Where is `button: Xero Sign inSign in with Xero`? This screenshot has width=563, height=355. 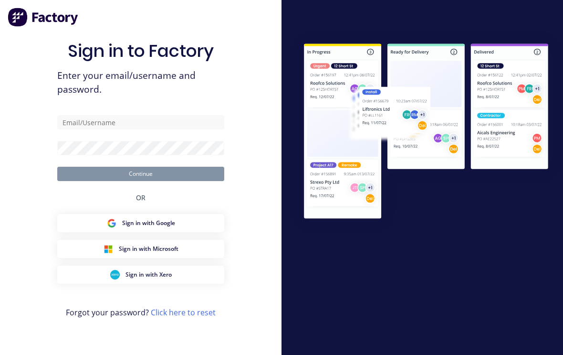 button: Xero Sign inSign in with Xero is located at coordinates (141, 274).